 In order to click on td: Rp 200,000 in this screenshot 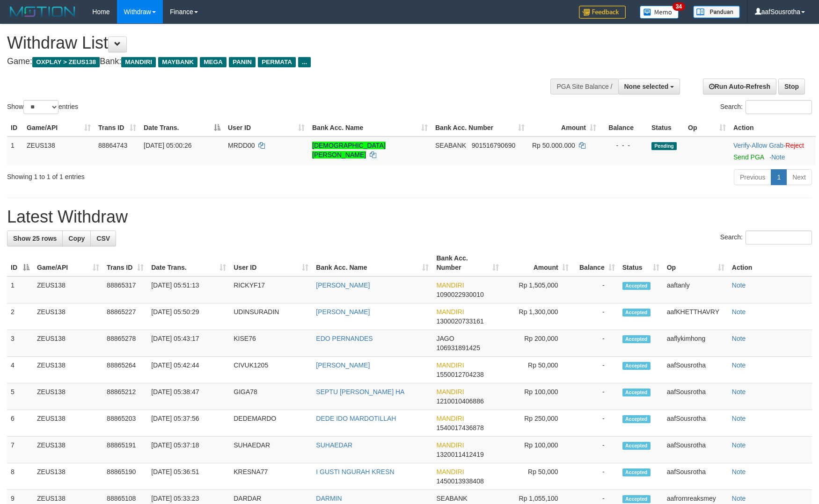, I will do `click(537, 343)`.